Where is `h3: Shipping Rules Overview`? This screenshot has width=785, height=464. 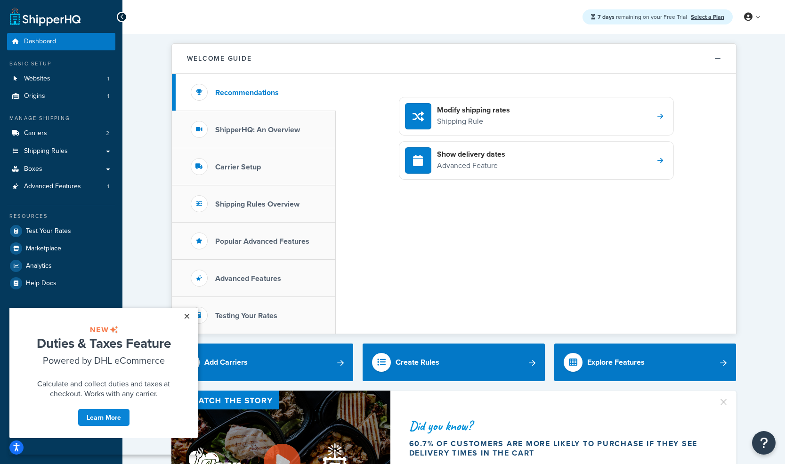 h3: Shipping Rules Overview is located at coordinates (257, 204).